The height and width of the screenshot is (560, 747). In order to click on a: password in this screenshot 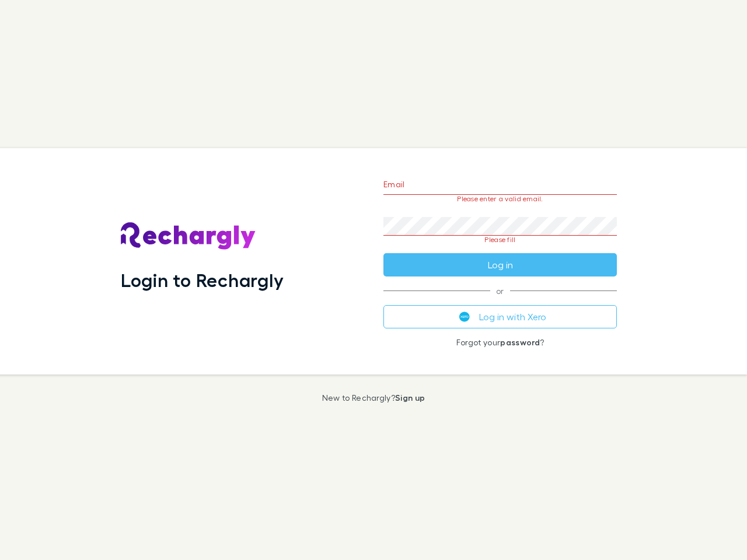, I will do `click(520, 342)`.